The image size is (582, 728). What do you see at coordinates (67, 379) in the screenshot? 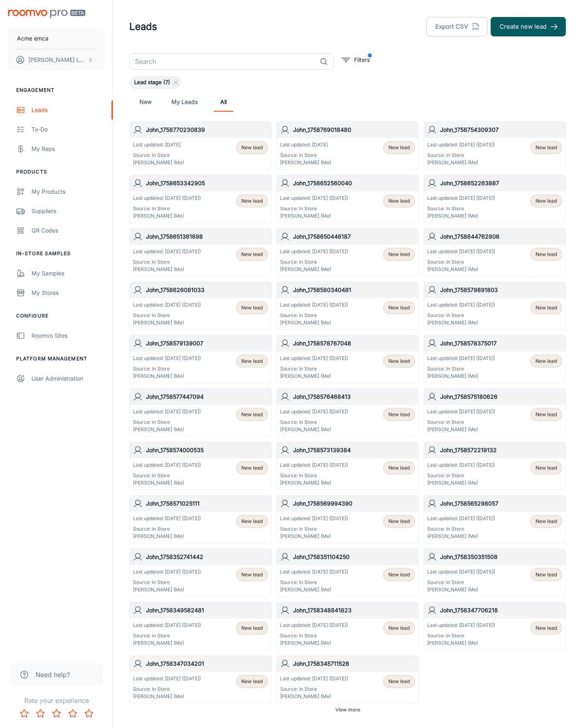
I see `div: User Administration` at bounding box center [67, 379].